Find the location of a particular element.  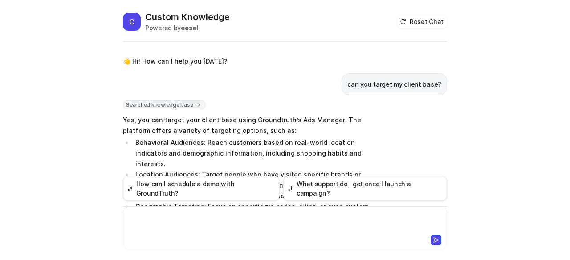

span: Searched knowledge base is located at coordinates (164, 105).